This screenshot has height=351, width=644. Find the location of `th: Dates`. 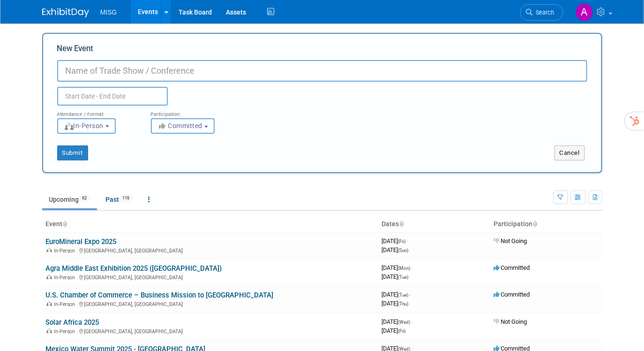

th: Dates is located at coordinates (434, 224).